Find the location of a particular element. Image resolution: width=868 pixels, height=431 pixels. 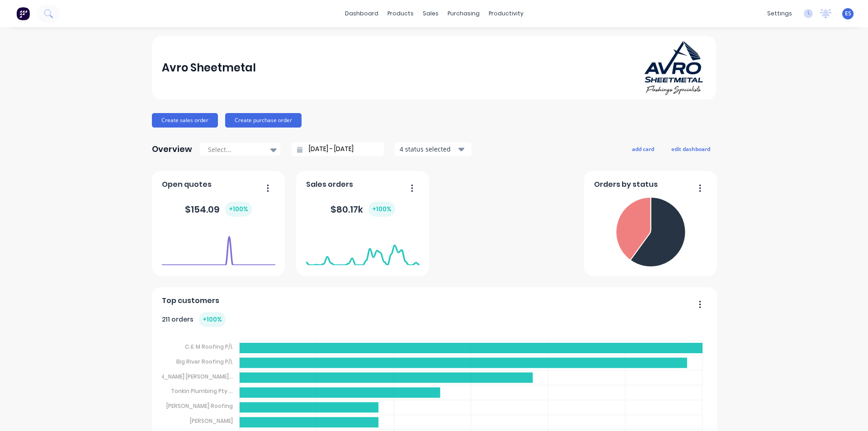

span: Top customers is located at coordinates (190, 301).